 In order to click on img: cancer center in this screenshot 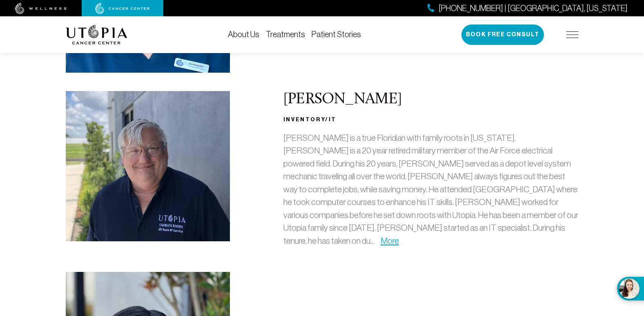, I will do `click(123, 9)`.